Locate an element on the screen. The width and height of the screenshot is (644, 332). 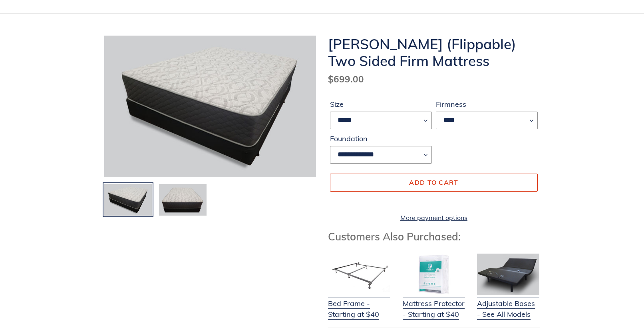
label: Foundation is located at coordinates (381, 138).